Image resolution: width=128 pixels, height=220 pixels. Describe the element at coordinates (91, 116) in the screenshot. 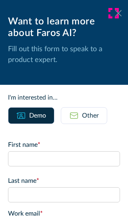

I see `div: Other` at that location.